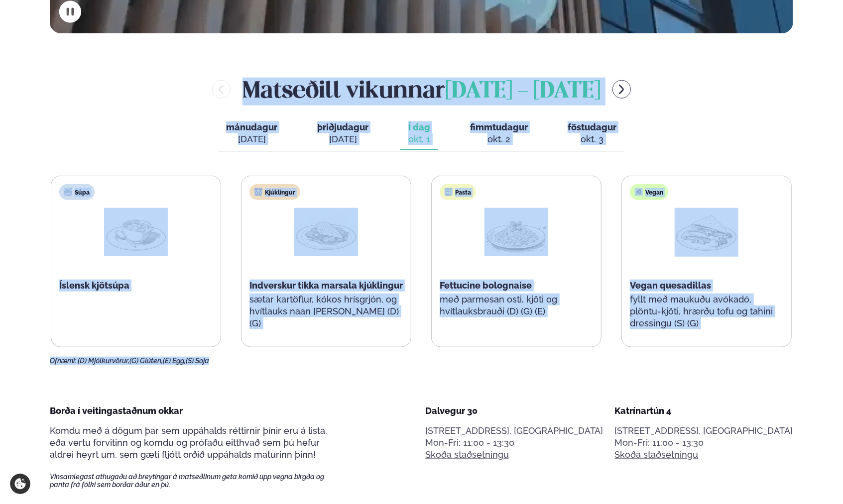 This screenshot has width=843, height=504. Describe the element at coordinates (649, 192) in the screenshot. I see `div: Vegan` at that location.